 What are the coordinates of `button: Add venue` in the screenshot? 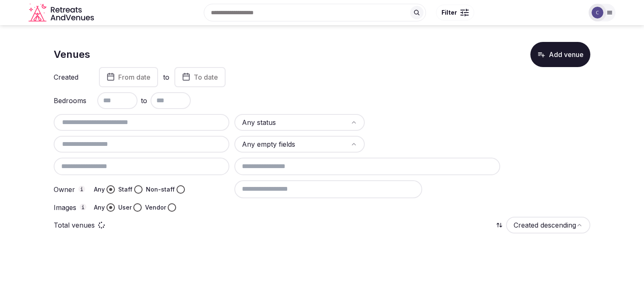 It's located at (560, 55).